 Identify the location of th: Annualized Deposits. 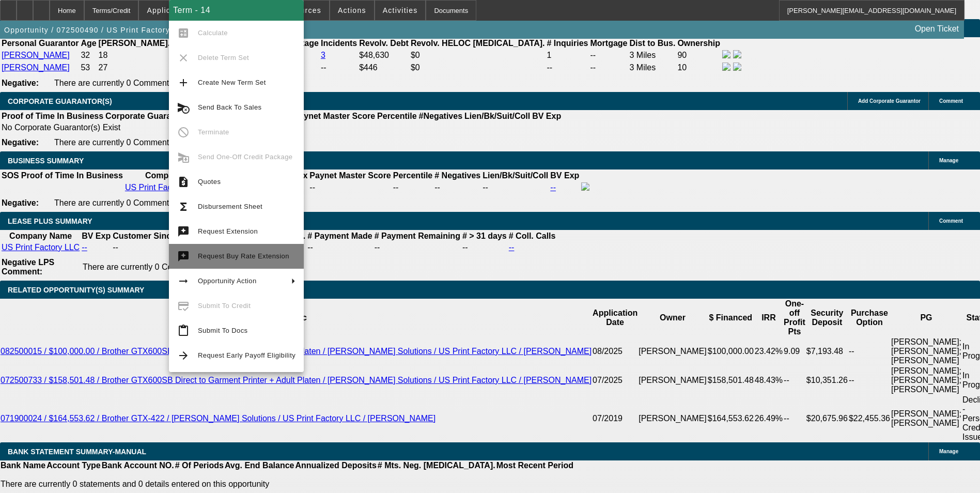
(335, 465).